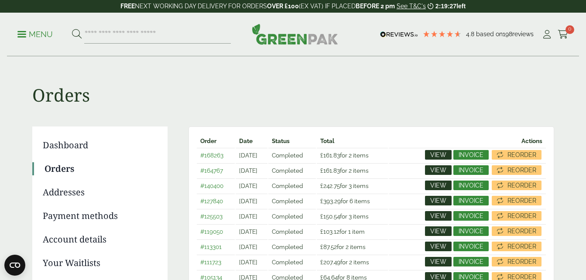 Image resolution: width=586 pixels, height=280 pixels. What do you see at coordinates (471, 34) in the screenshot?
I see `span: 4.8` at bounding box center [471, 34].